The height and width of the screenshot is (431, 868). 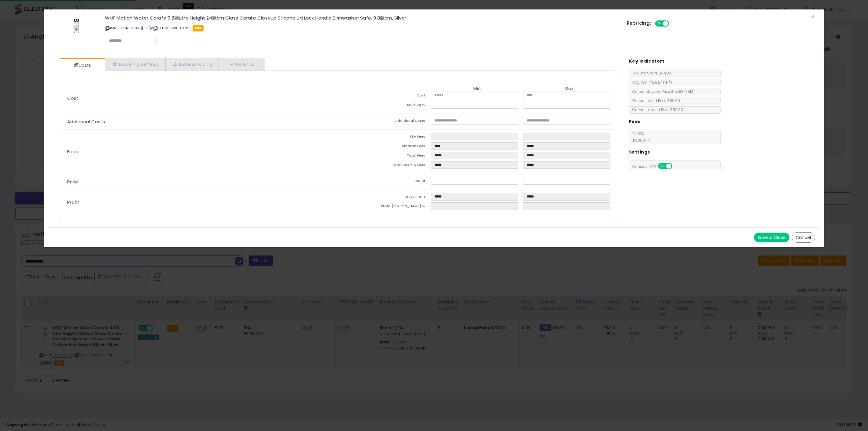 What do you see at coordinates (639, 137) in the screenshot?
I see `span: 15.00 %` at bounding box center [639, 137].